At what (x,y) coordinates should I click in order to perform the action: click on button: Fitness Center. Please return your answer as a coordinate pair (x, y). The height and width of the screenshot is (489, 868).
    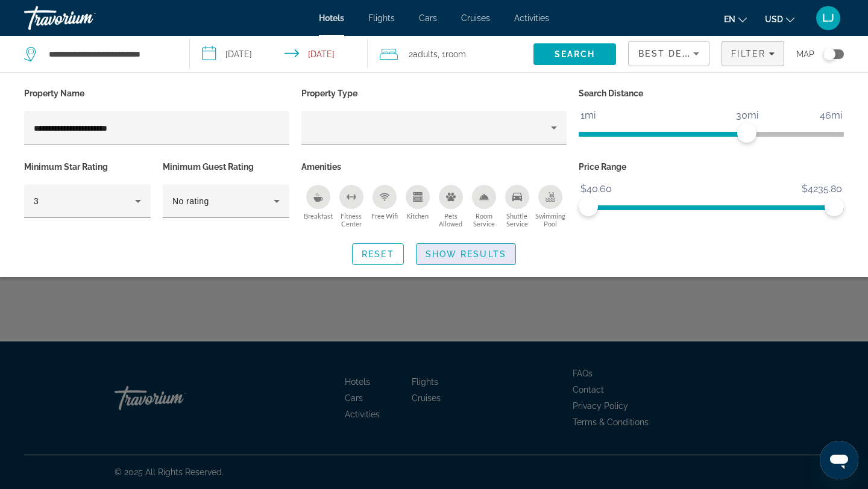
    Looking at the image, I should click on (351, 206).